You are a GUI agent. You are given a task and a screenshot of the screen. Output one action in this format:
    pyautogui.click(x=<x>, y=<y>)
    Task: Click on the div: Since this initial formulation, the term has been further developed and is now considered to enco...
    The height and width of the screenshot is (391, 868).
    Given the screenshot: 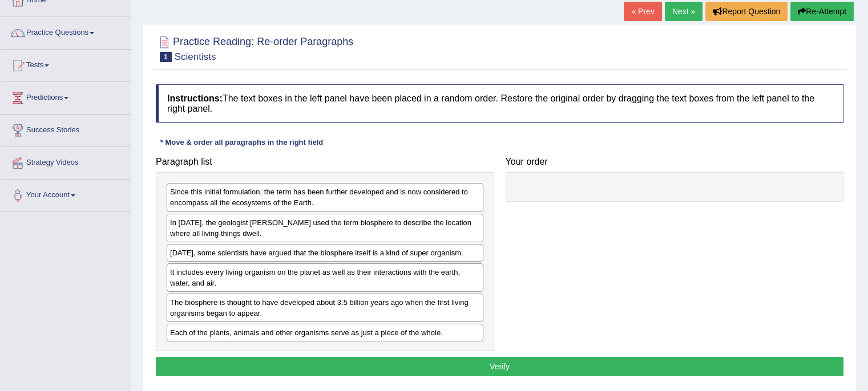 What is the action you would take?
    pyautogui.click(x=325, y=198)
    